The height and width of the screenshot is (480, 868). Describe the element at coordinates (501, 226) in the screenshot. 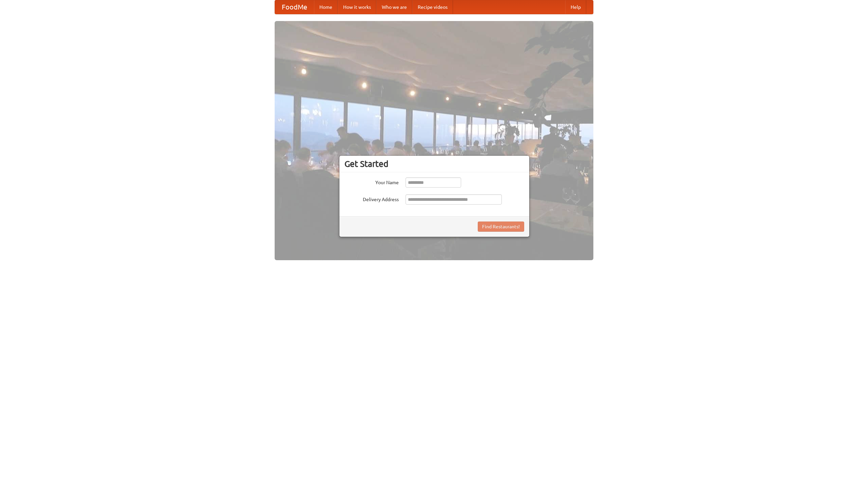

I see `button: Find Restaurants!` at that location.